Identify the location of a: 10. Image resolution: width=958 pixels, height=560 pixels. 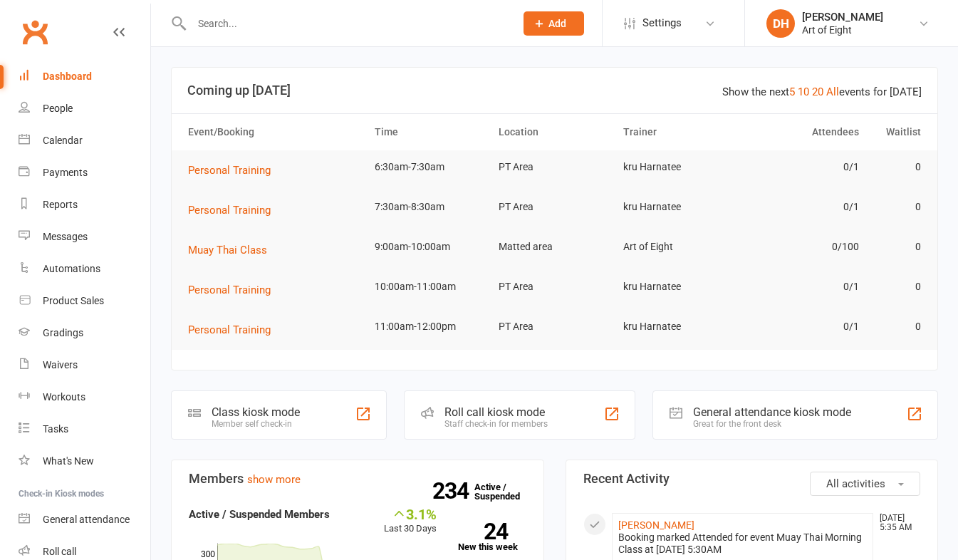
(804, 91).